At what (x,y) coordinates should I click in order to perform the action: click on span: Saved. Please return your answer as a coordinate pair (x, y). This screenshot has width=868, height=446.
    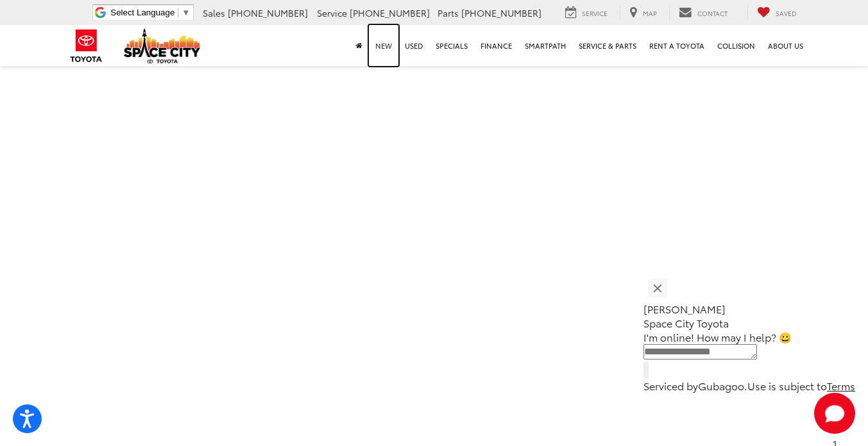
    Looking at the image, I should click on (785, 13).